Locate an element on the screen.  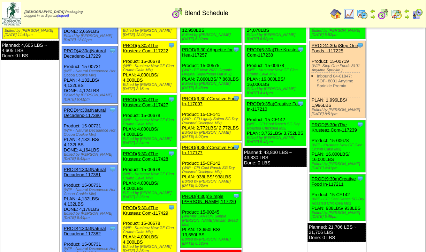
a: PROD(4:30a)Natural Decadenc-117381 is located at coordinates (85, 172).